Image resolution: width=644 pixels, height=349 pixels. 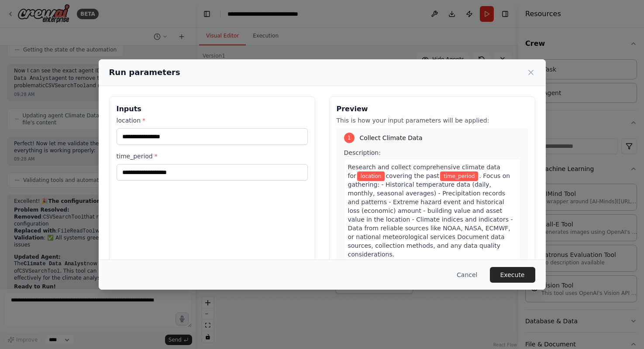 What do you see at coordinates (424, 171) in the screenshot?
I see `span: Research and collect comprehensive climate data for` at bounding box center [424, 171].